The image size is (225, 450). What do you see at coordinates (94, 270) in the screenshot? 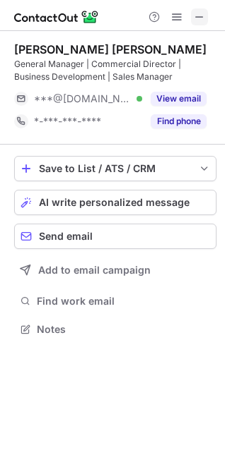
I see `span: Add to email campaign` at bounding box center [94, 270].